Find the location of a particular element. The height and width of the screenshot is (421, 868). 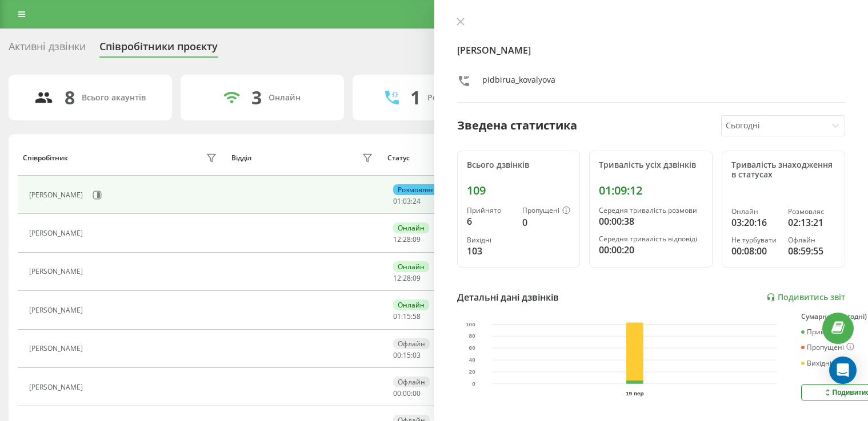

div: 1 is located at coordinates (415, 98).